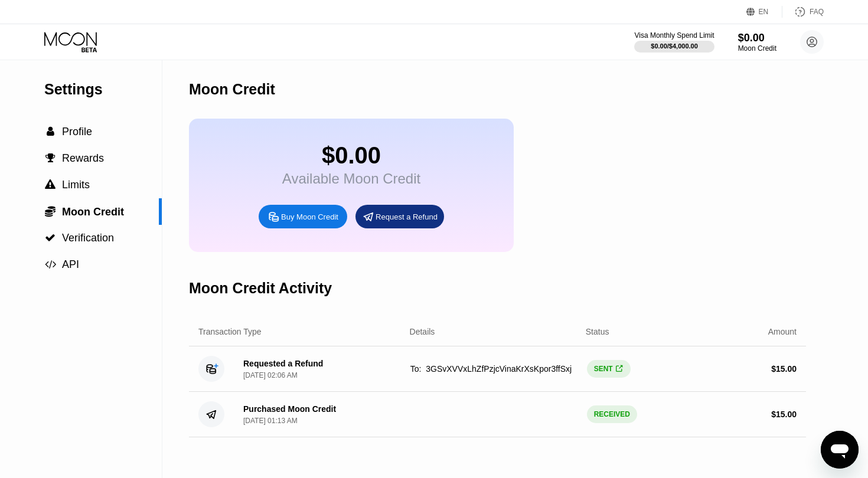  I want to click on div: Moon Credit Activity, so click(260, 288).